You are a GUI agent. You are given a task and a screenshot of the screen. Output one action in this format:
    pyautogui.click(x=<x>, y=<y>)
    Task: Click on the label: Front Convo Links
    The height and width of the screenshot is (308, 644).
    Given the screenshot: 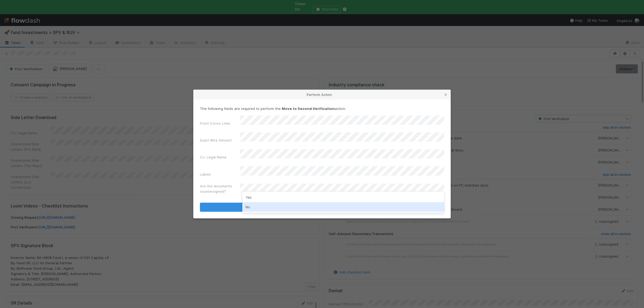 What is the action you would take?
    pyautogui.click(x=215, y=123)
    